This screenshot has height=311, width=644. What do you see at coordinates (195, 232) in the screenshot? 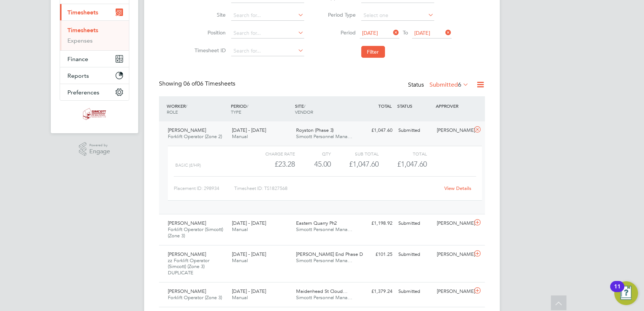
I see `span: Forklift Operator (Simcott) (Zone 3)` at bounding box center [195, 232].